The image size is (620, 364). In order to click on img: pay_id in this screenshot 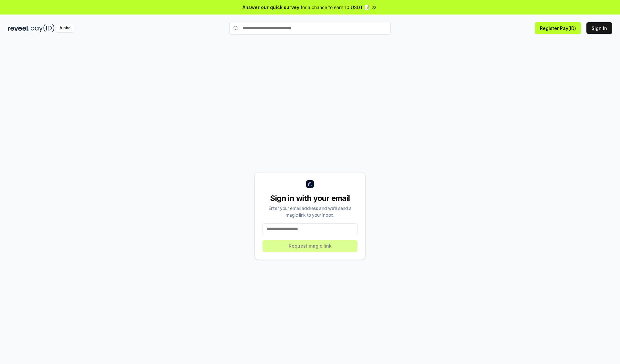, I will do `click(43, 28)`.